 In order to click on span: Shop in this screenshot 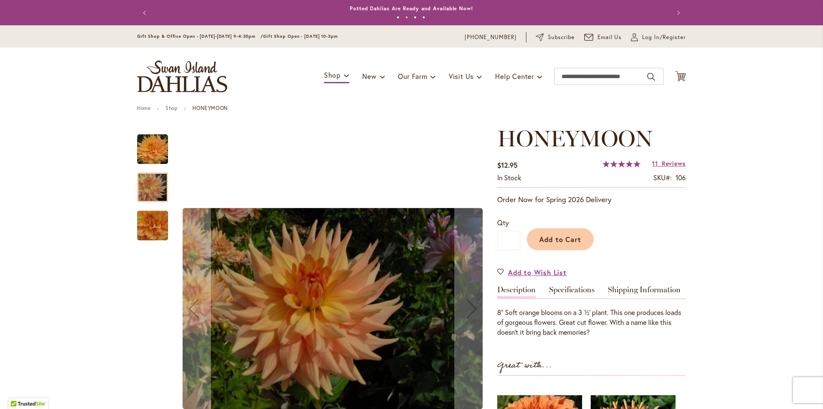, I will do `click(332, 75)`.